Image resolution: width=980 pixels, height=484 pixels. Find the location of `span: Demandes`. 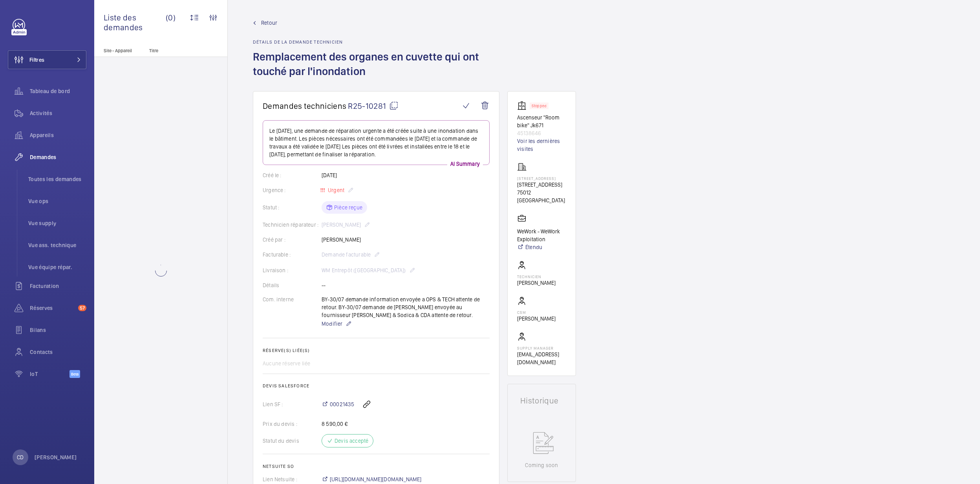

span: Demandes is located at coordinates (58, 157).